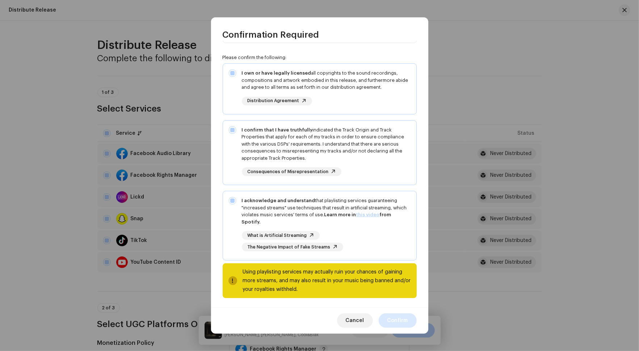  I want to click on span: Cancel, so click(355, 321).